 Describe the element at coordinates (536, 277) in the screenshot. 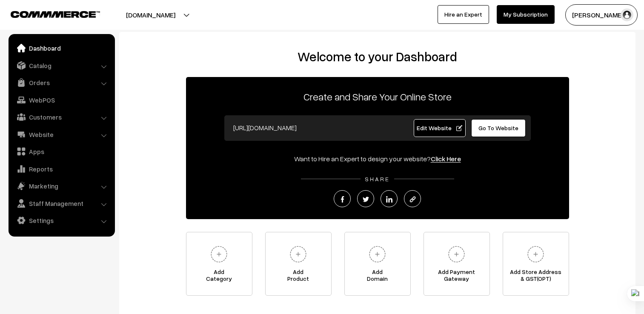

I see `span: Add Store Address & GST(OPT)` at that location.